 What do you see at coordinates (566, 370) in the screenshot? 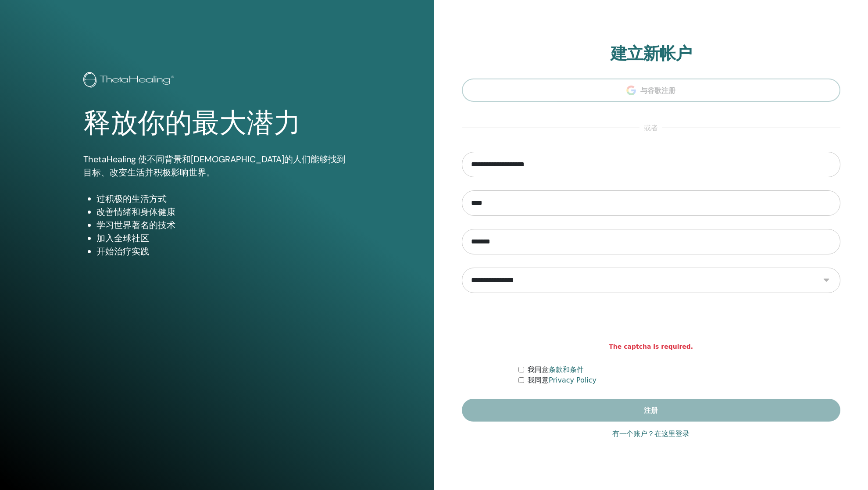
I see `a: 条款和条件` at bounding box center [566, 370].